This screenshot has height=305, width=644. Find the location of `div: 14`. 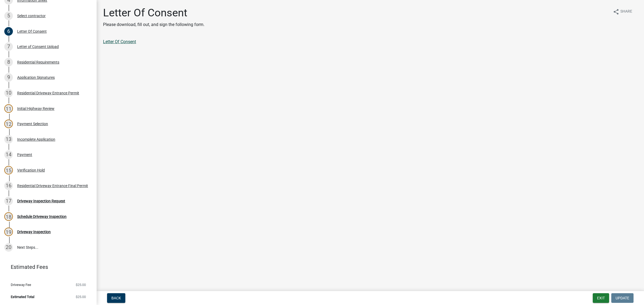

div: 14 is located at coordinates (9, 155).